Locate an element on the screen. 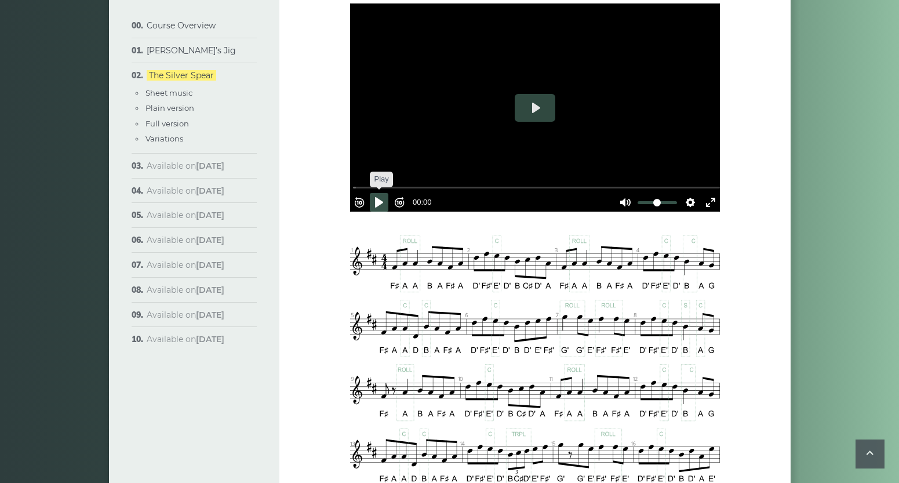 This screenshot has height=483, width=899. a: Plain version is located at coordinates (170, 108).